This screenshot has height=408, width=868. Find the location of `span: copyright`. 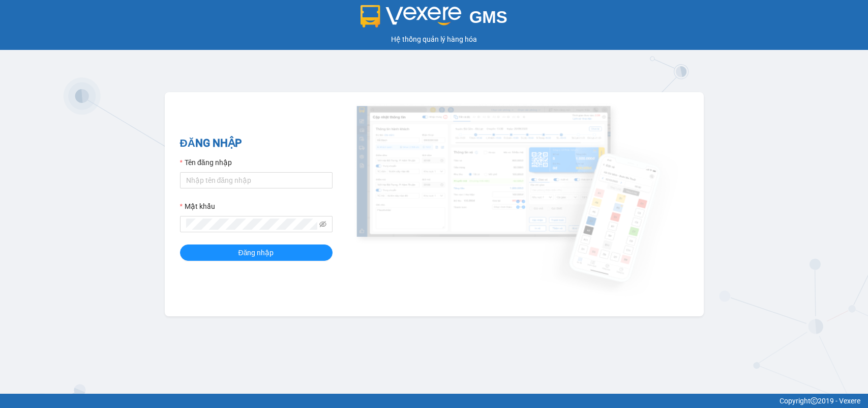

span: copyright is located at coordinates (814, 401).